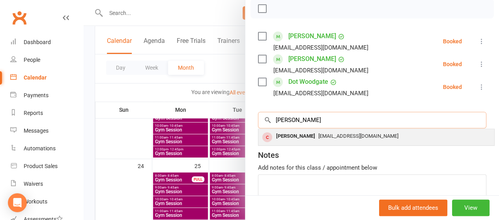 This screenshot has height=220, width=499. What do you see at coordinates (35, 202) in the screenshot?
I see `div: Workouts` at bounding box center [35, 202].